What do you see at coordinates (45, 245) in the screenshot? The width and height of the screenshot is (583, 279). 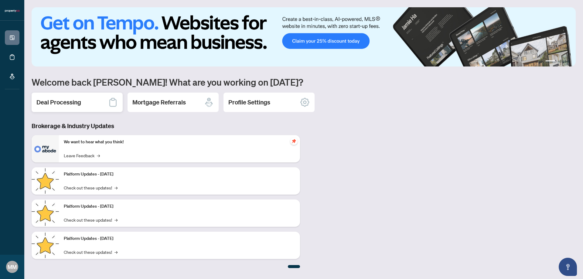 I see `img: Platform Updates - June 23, 2025` at bounding box center [45, 245].